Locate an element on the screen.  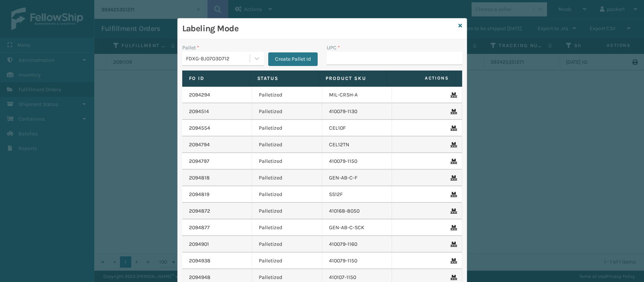
button: Create Pallet Id is located at coordinates (293, 59).